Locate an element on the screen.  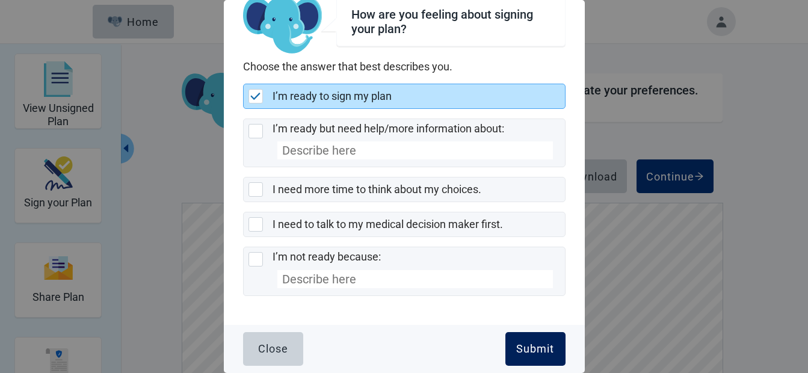
label: I’m ready but need help/more information about: is located at coordinates (388, 128).